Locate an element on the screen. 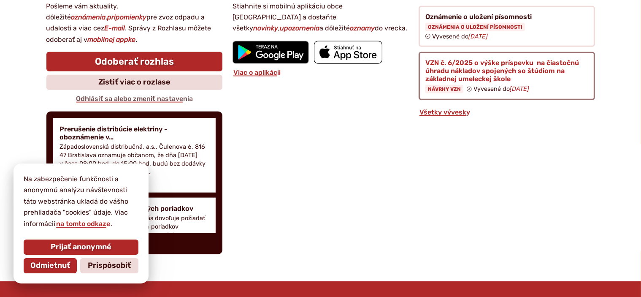  span: Prispôsobiť is located at coordinates (109, 266).